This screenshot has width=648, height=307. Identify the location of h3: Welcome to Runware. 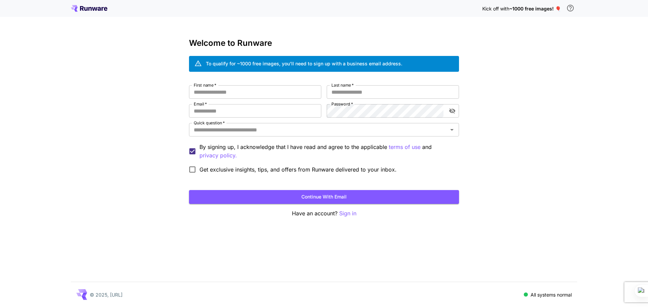
(324, 43).